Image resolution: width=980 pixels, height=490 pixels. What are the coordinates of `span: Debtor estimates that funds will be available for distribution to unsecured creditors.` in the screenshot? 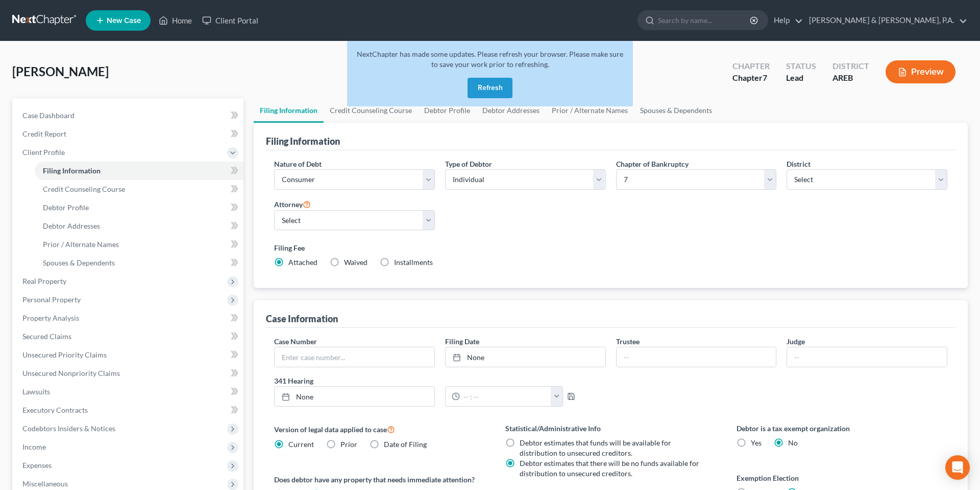 It's located at (596, 447).